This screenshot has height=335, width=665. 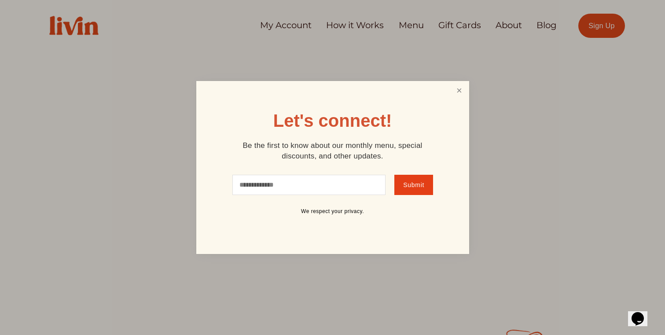 What do you see at coordinates (459, 90) in the screenshot?
I see `a: Close` at bounding box center [459, 90].